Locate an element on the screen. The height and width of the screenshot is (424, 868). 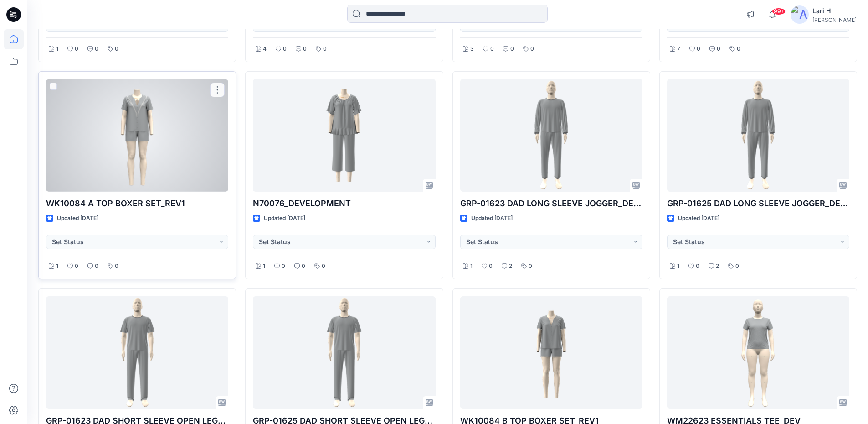
p: 7 is located at coordinates (678, 49).